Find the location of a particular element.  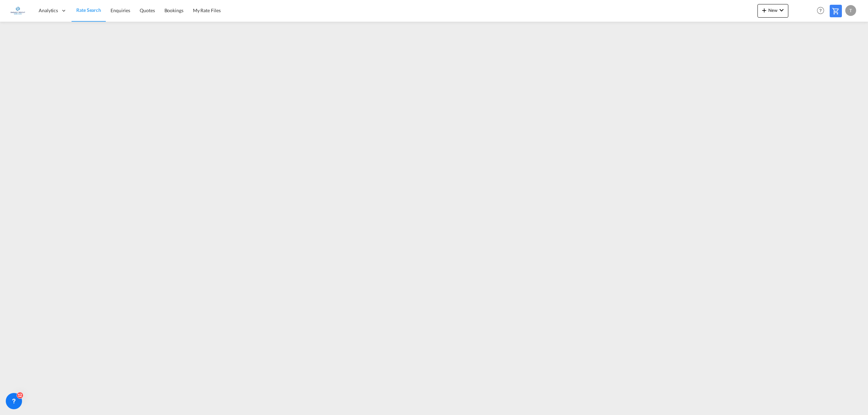

div: T is located at coordinates (851, 11).